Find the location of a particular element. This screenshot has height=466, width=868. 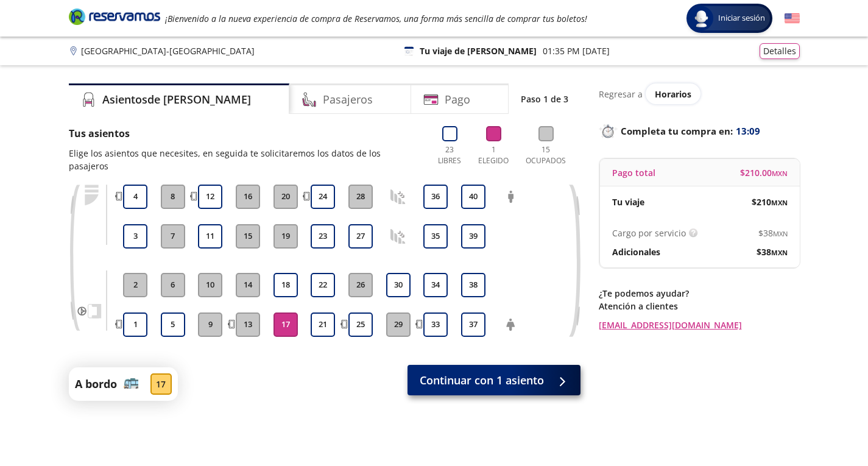

button: Continuar con 1 asiento is located at coordinates (494, 380).